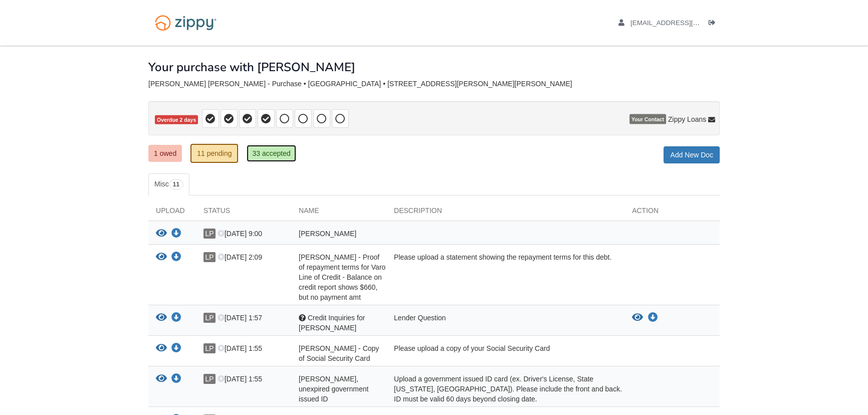 The image size is (868, 415). Describe the element at coordinates (214, 154) in the screenshot. I see `a: 11 pending` at that location.